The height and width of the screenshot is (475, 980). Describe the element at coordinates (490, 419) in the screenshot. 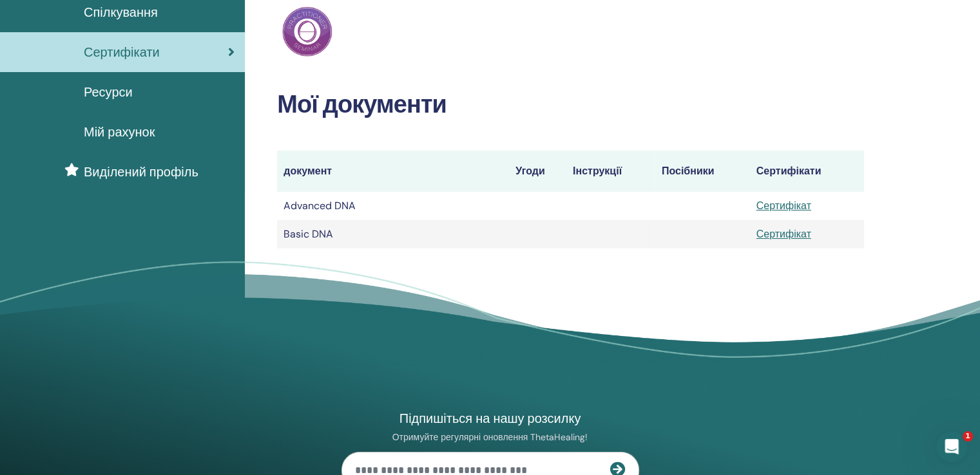

I see `h4: Підпишіться на нашу розсилку` at that location.